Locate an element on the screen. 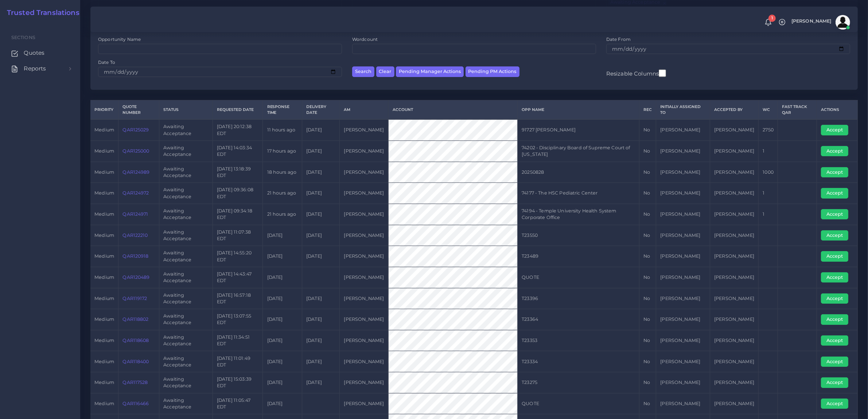  th: Account is located at coordinates (453, 110).